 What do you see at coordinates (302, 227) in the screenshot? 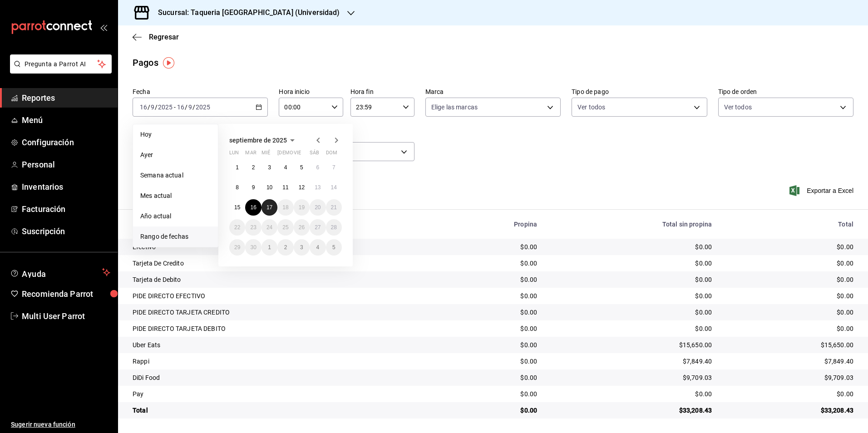
I see `abbr: 26 de septiembre de 2025` at bounding box center [302, 227].